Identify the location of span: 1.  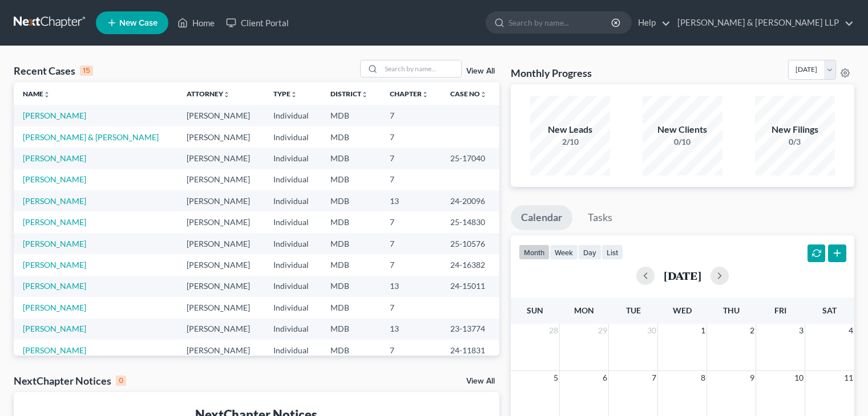
(703, 331).